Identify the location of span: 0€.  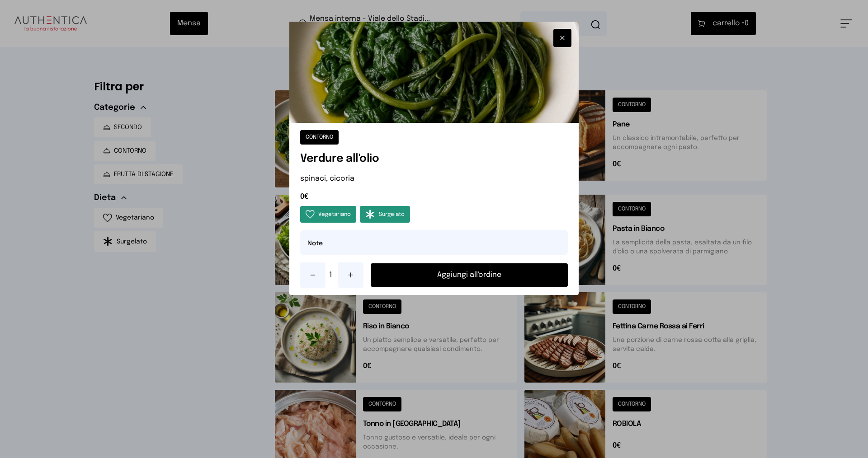
(434, 197).